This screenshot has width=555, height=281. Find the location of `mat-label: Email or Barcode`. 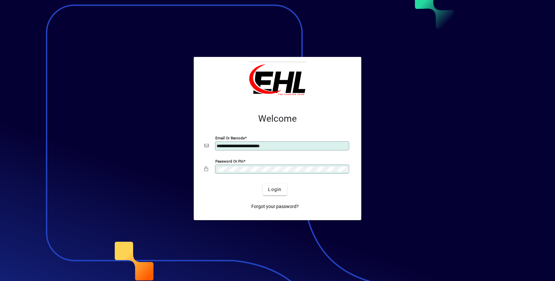

mat-label: Email or Barcode is located at coordinates (230, 138).